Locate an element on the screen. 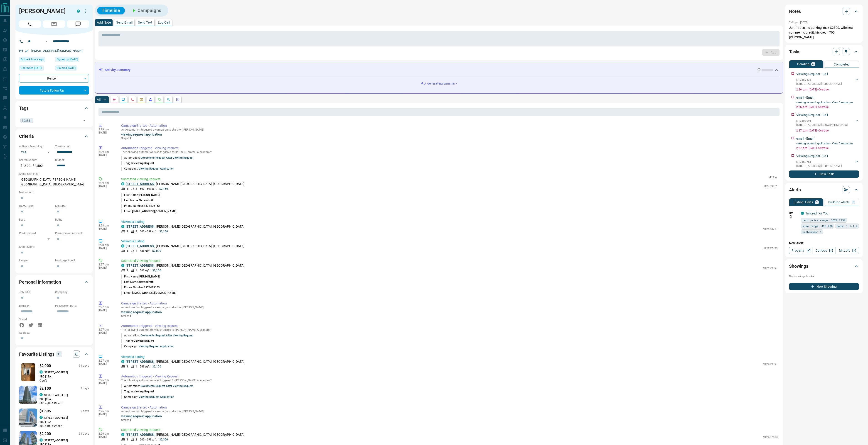  p: Off is located at coordinates (794, 213).